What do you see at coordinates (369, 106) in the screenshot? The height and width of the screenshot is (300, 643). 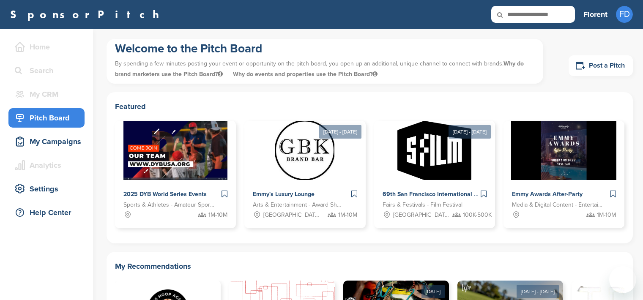 I see `h2: Featured` at bounding box center [369, 106].